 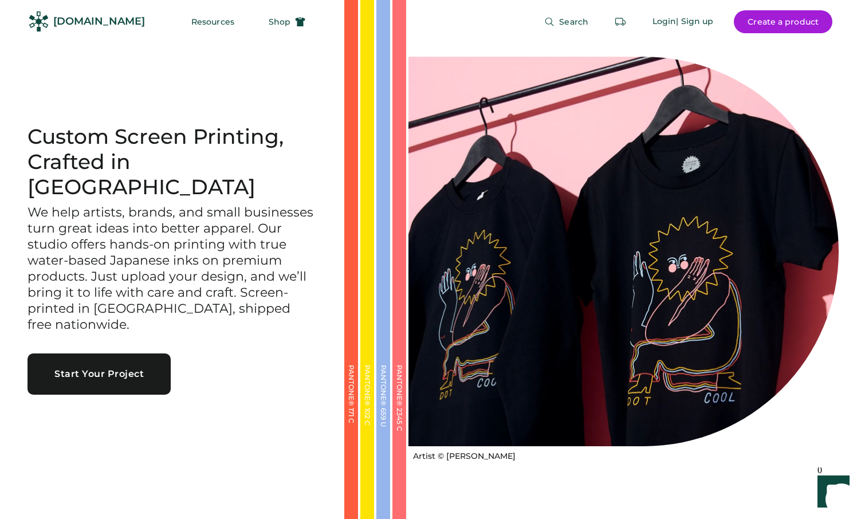 I want to click on button: Shop, so click(x=287, y=22).